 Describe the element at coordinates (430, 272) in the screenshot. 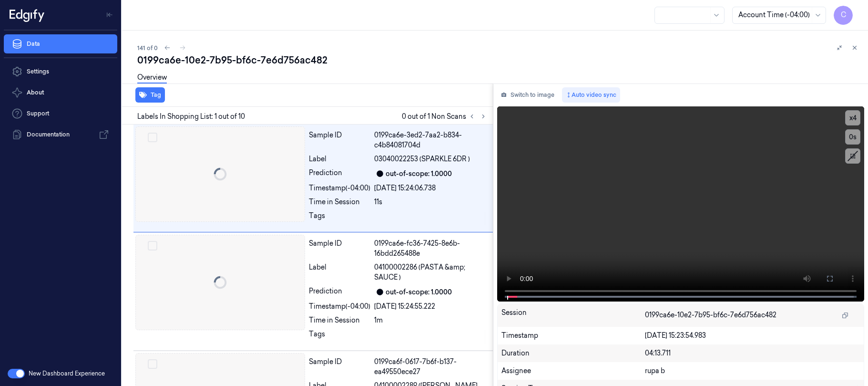

I see `span: 04100002286 (PASTA &amp; SAUCE )` at that location.